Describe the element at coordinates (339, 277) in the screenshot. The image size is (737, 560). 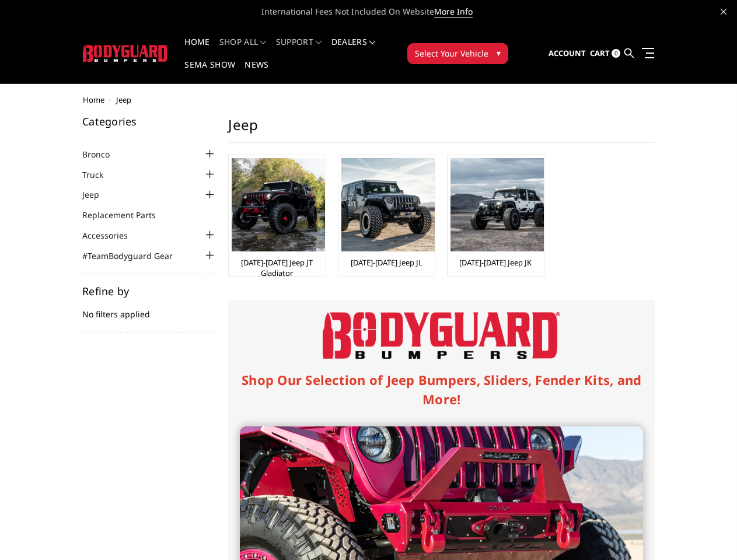
I see `a: MAP Policy` at that location.